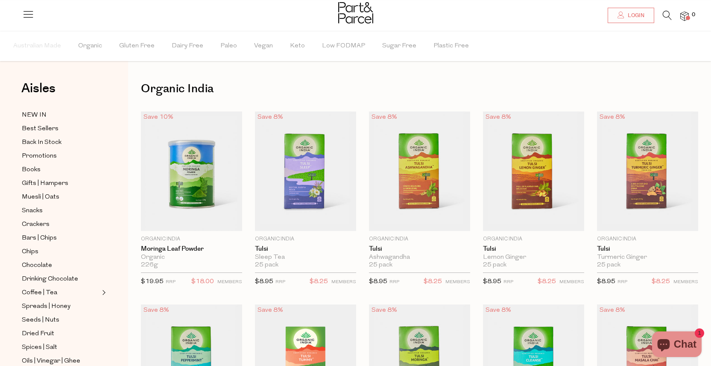 The image size is (711, 366). I want to click on h1: Organic India, so click(419, 89).